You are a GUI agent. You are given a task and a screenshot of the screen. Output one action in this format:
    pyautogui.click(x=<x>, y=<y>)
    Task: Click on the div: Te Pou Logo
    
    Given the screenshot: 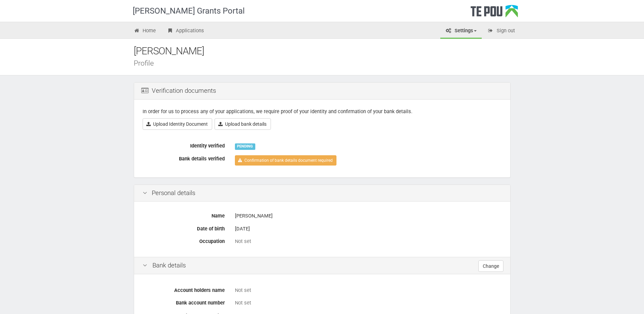 What is the action you would take?
    pyautogui.click(x=494, y=13)
    